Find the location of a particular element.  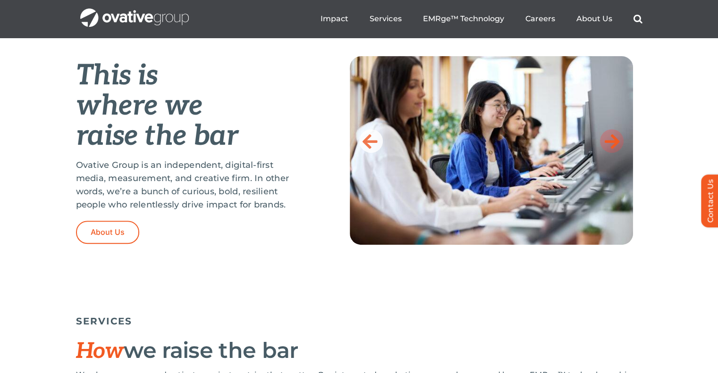

img: Home-Raise-the-Bar-3-scaled.jpg is located at coordinates (491, 151).